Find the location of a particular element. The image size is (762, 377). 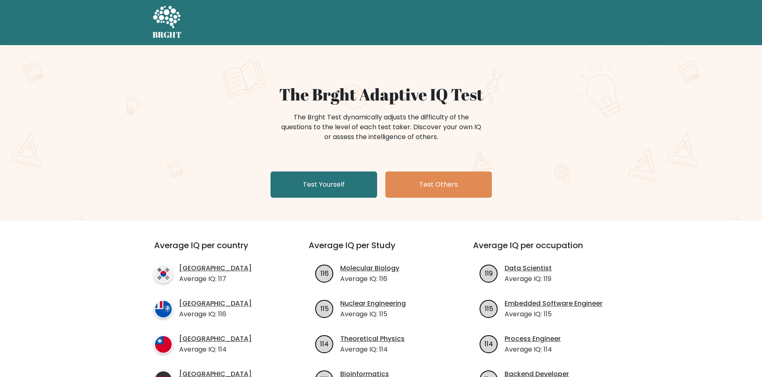

a: Embedded Software Engineer is located at coordinates (554, 303).